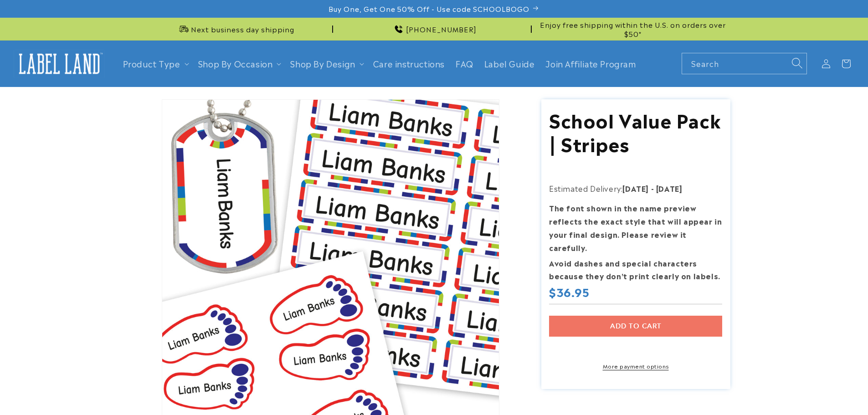 The width and height of the screenshot is (868, 415). I want to click on span: Enjoy free shipping within the U.S. on orders over $50*, so click(633, 28).